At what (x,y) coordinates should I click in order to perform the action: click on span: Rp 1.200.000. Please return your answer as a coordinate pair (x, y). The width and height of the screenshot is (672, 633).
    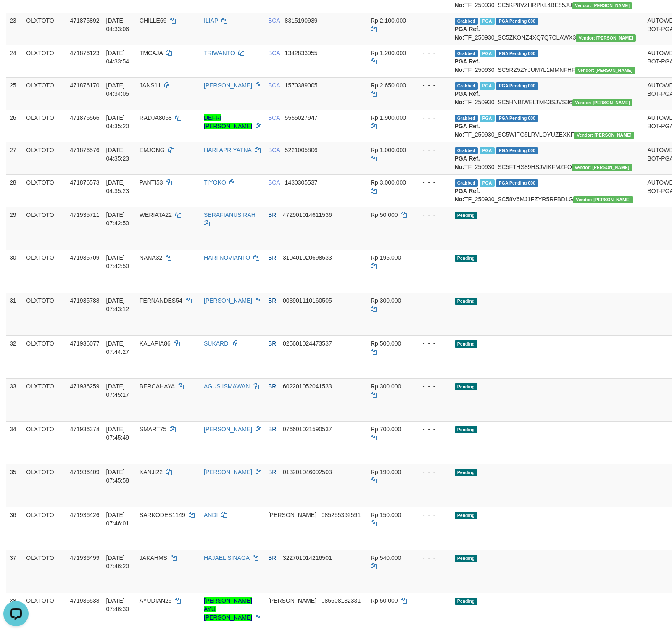
    Looking at the image, I should click on (389, 53).